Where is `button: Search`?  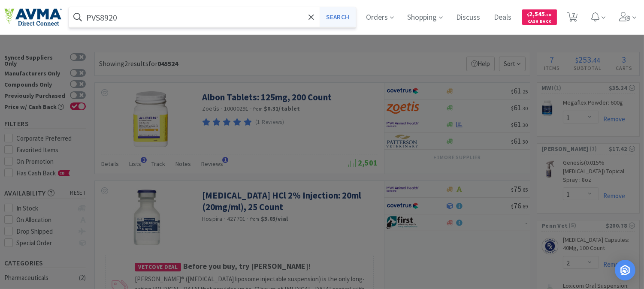
button: Search is located at coordinates (337, 17).